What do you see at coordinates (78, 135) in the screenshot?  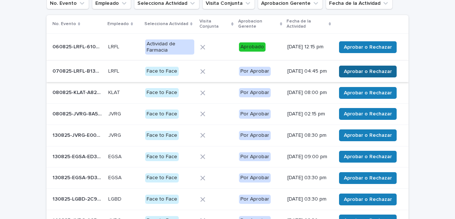 I see `p: 130825-JVRG-E00B74` at bounding box center [78, 135].